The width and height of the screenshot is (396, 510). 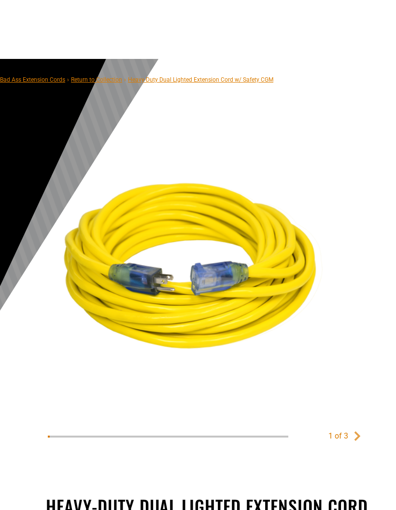 I want to click on img: yellow, so click(x=198, y=271).